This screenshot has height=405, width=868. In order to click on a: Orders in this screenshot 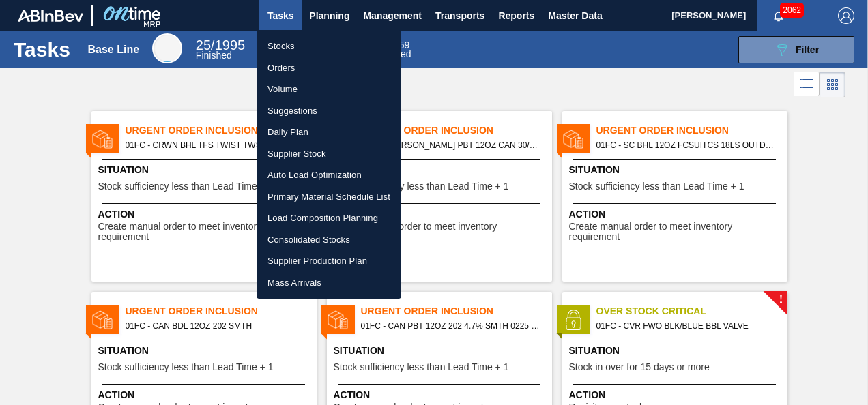, I will do `click(329, 68)`.